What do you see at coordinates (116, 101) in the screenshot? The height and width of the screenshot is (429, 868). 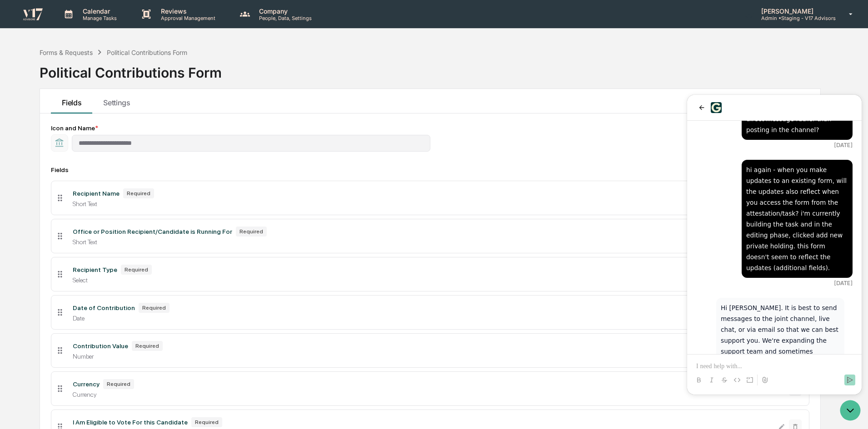 I see `button: Settings` at bounding box center [116, 101].